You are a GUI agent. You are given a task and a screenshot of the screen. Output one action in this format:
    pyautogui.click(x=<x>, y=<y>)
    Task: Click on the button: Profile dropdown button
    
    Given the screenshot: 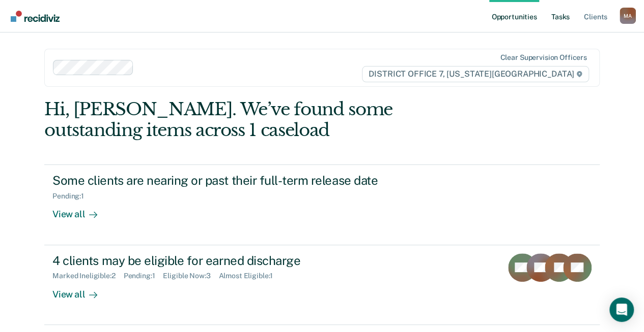 What is the action you would take?
    pyautogui.click(x=628, y=16)
    